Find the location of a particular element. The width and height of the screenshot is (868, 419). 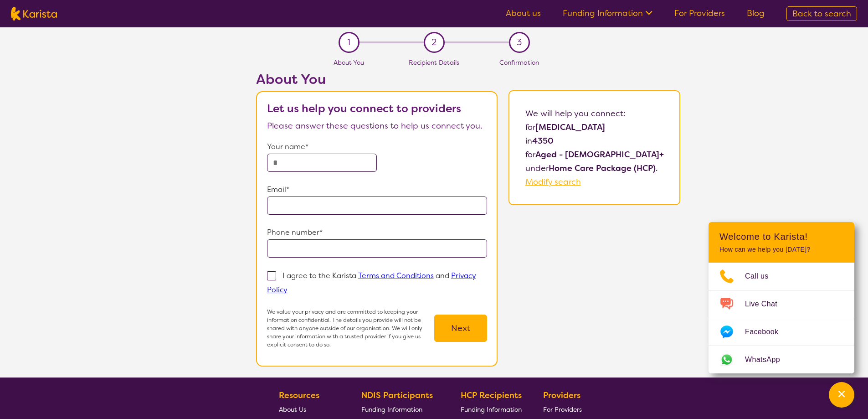

p: in is located at coordinates (595, 141).